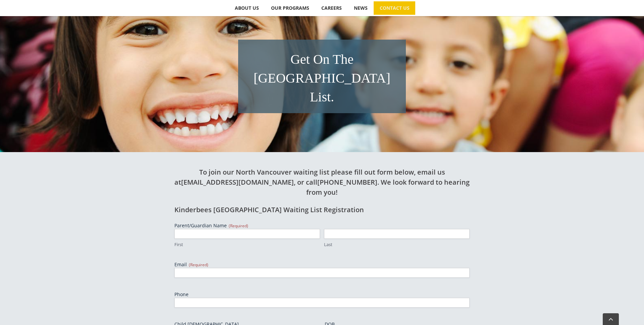 The width and height of the screenshot is (644, 325). What do you see at coordinates (247, 8) in the screenshot?
I see `span: ABOUT US` at bounding box center [247, 8].